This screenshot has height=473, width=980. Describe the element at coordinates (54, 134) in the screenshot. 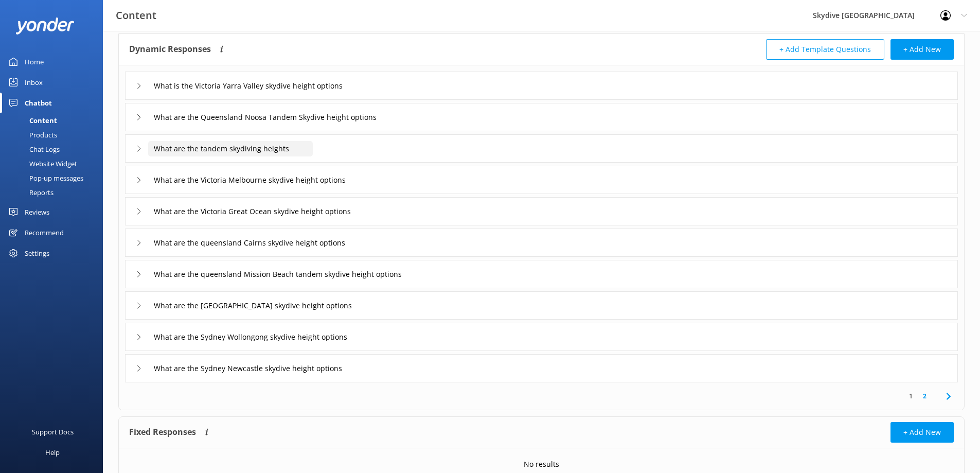

I see `a: Products` at that location.